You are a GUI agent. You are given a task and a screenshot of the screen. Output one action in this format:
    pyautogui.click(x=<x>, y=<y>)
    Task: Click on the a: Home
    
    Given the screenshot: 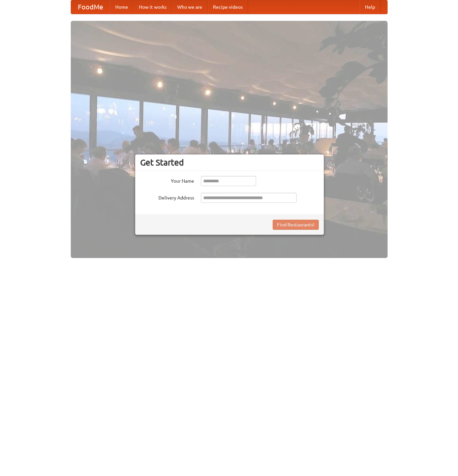 What is the action you would take?
    pyautogui.click(x=121, y=7)
    